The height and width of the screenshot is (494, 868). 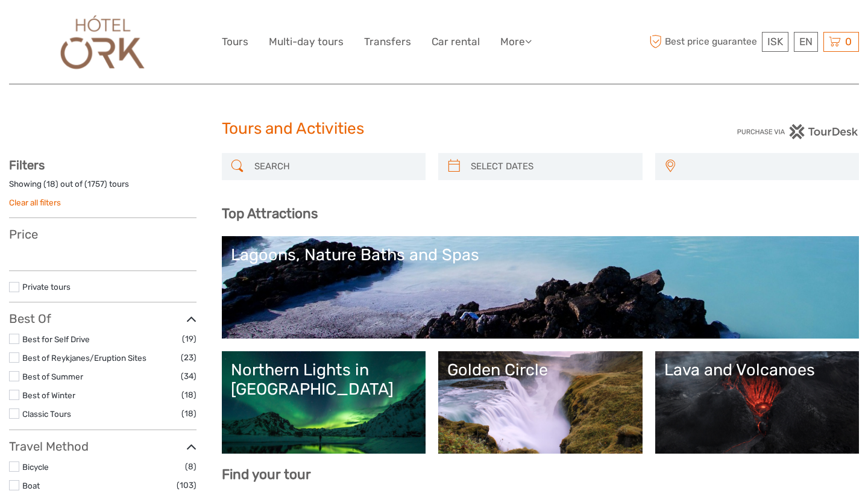 What do you see at coordinates (47, 287) in the screenshot?
I see `a: Private tours` at bounding box center [47, 287].